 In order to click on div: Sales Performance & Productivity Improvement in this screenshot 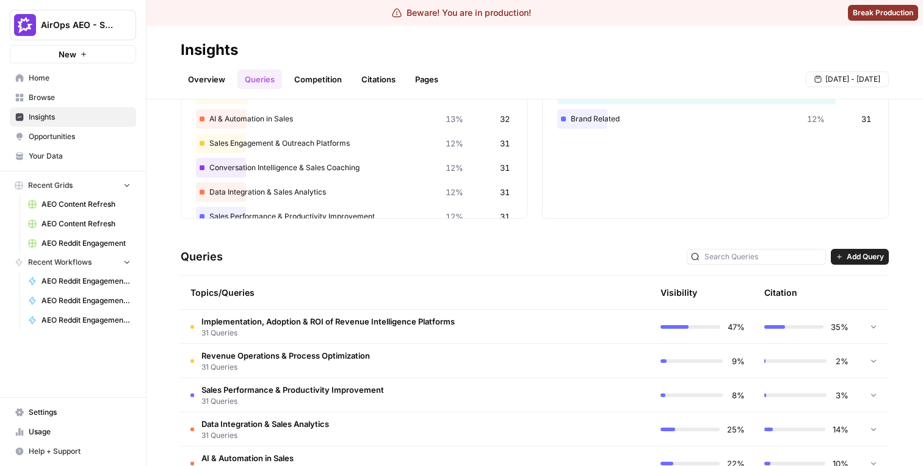, I will do `click(354, 217)`.